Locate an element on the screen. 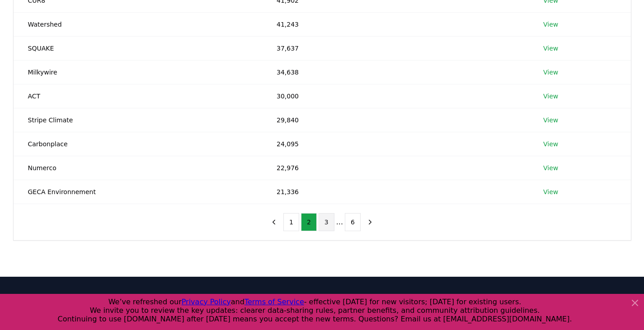 This screenshot has height=330, width=644. button: 6 is located at coordinates (352, 222).